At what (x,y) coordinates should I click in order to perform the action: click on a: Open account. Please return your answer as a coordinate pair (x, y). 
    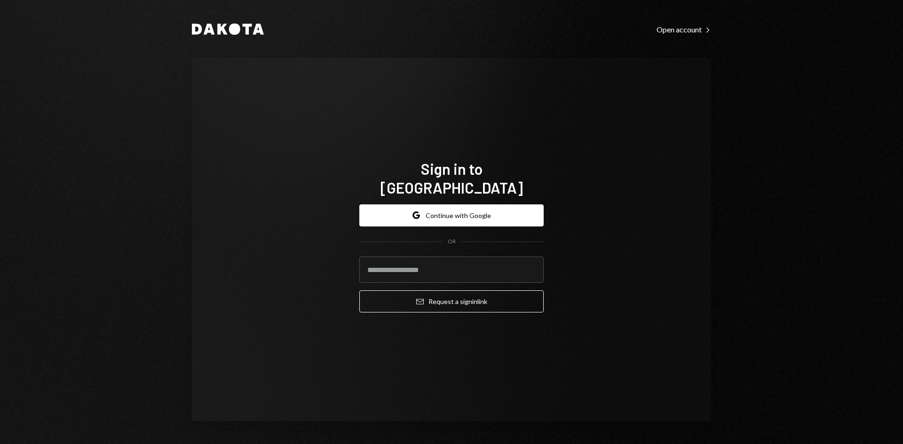
    Looking at the image, I should click on (684, 29).